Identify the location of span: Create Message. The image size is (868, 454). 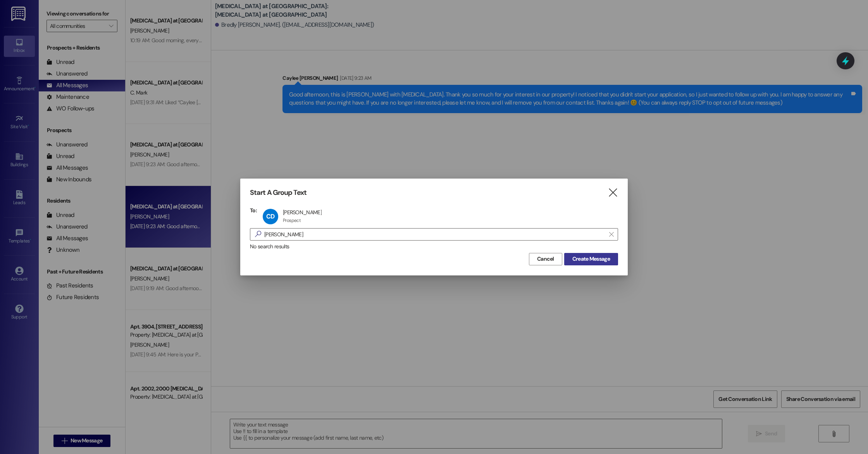
(591, 259).